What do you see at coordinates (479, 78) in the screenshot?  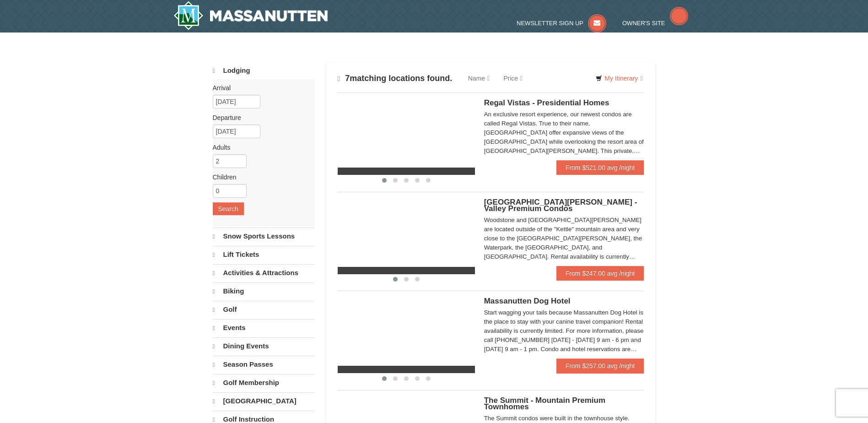 I see `a: Name` at bounding box center [479, 78].